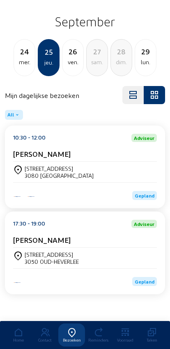 The width and height of the screenshot is (170, 349). I want to click on a: Reminders, so click(98, 335).